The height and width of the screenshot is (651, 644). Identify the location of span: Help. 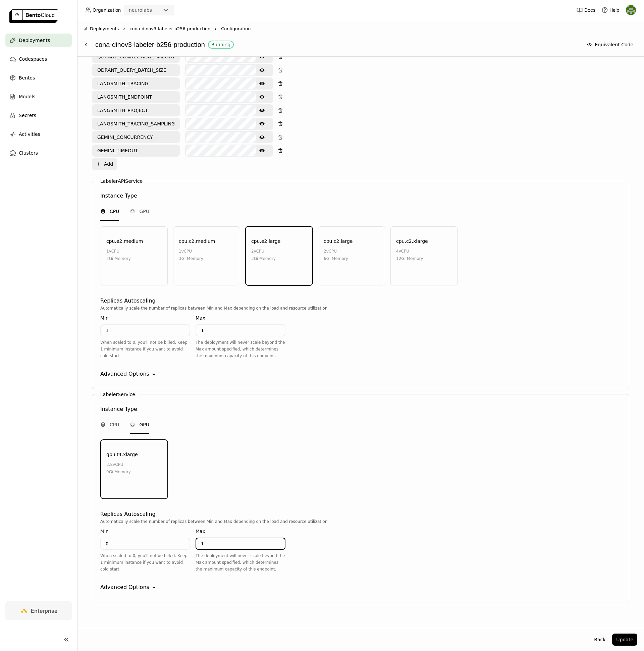
(615, 10).